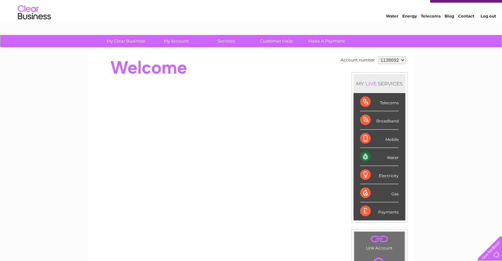 The image size is (502, 261). Describe the element at coordinates (176, 41) in the screenshot. I see `a: My Account` at that location.